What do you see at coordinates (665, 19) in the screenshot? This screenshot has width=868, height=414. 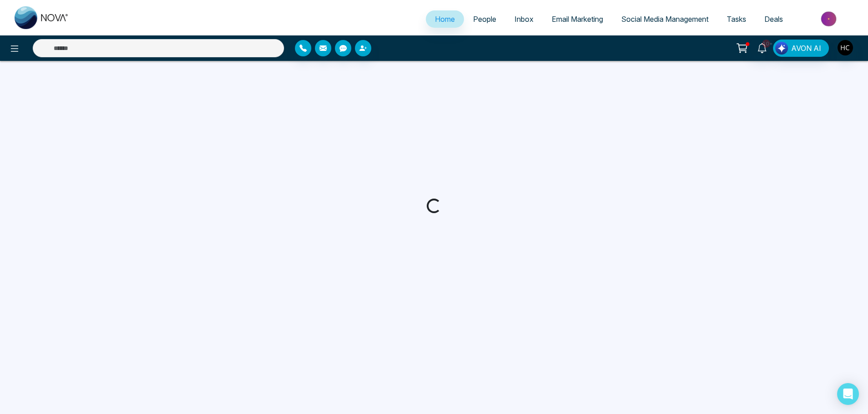 I see `a: Social Media Management` at bounding box center [665, 19].